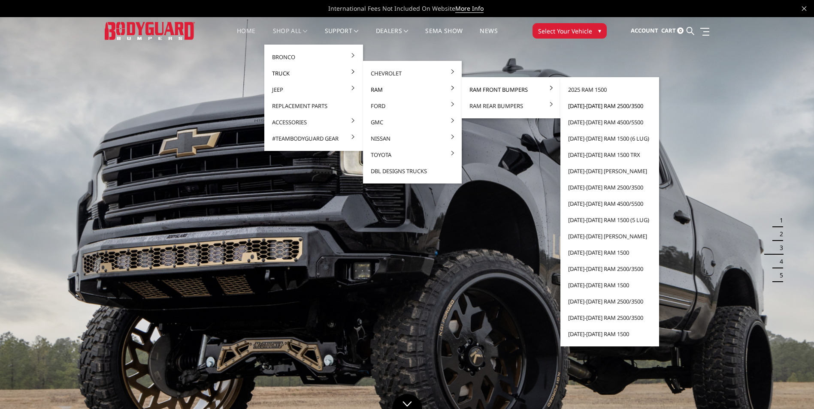 Image resolution: width=814 pixels, height=409 pixels. I want to click on a: Ram Rear Bumpers, so click(511, 106).